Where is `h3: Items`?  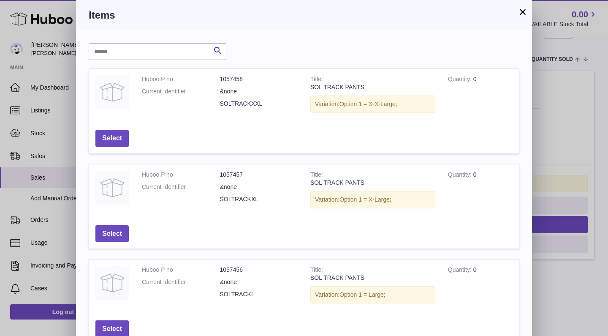 h3: Items is located at coordinates (304, 15).